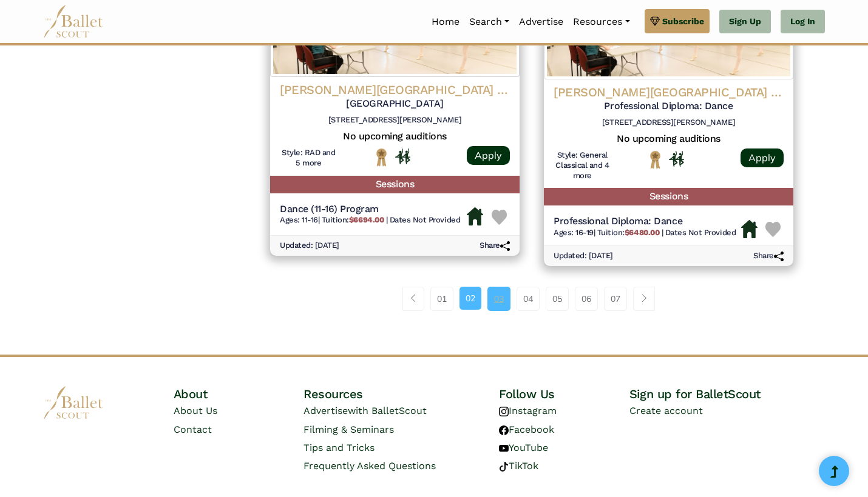  Describe the element at coordinates (641, 233) in the screenshot. I see `b: $6480.00` at that location.